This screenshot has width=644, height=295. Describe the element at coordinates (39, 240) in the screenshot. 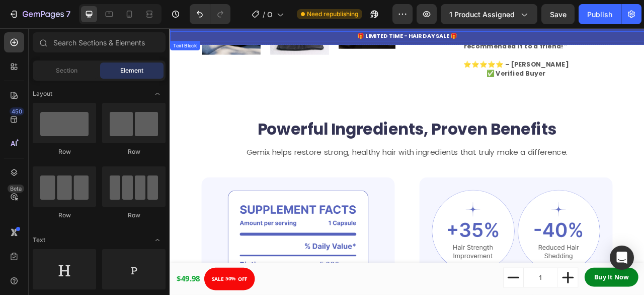

I see `span: Text` at that location.